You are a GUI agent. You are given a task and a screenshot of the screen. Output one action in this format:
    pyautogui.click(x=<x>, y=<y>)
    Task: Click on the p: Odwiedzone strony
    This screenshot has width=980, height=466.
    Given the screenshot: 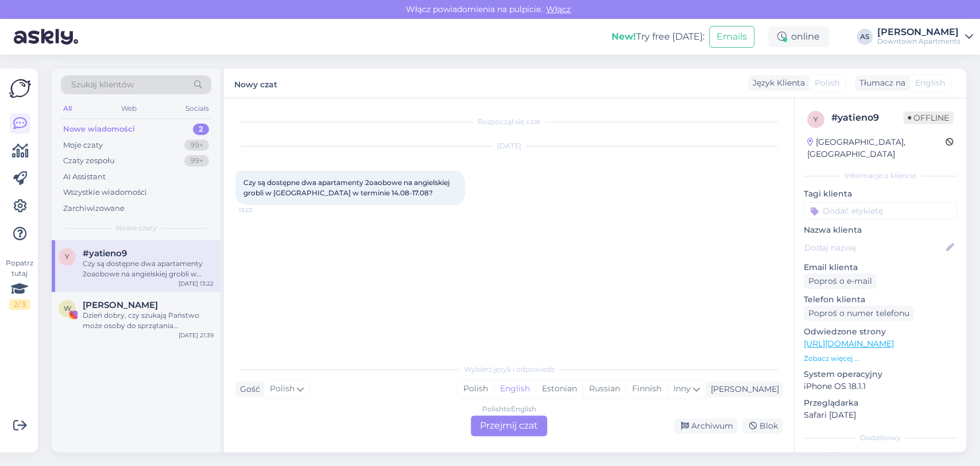 What is the action you would take?
    pyautogui.click(x=880, y=331)
    